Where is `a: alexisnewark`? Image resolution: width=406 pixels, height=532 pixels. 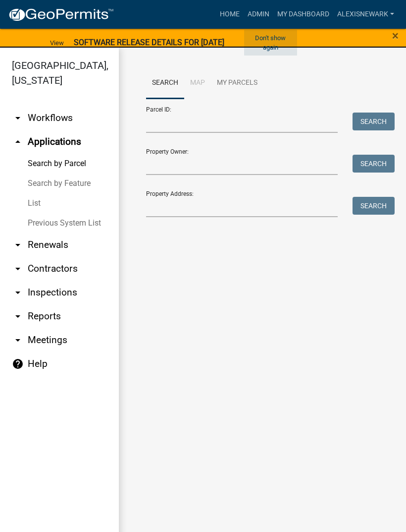 a: alexisnewark is located at coordinates (366, 14).